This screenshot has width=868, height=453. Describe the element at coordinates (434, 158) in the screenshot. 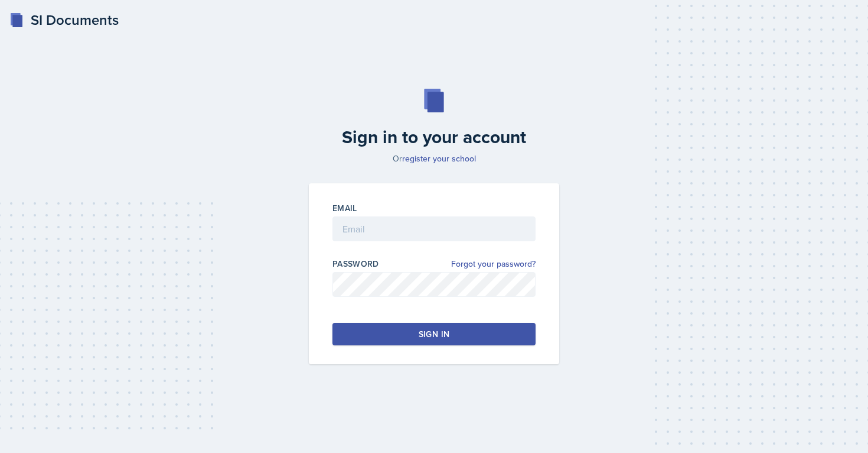

I see `p: Or` at that location.